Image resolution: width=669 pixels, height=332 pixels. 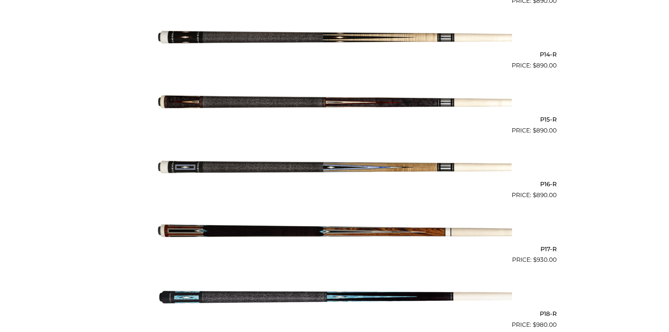 I want to click on a: P17-R $930.00, so click(x=335, y=233).